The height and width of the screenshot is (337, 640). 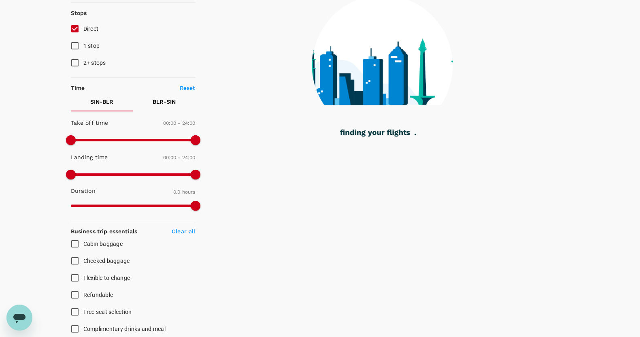 I want to click on p: BLR - SIN, so click(x=164, y=102).